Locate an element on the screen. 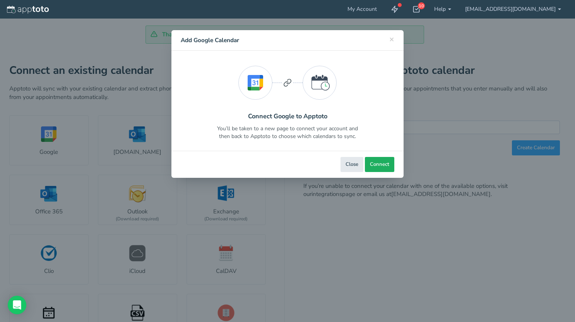 The image size is (575, 322). h4: Add Google Calendar is located at coordinates (287, 40).